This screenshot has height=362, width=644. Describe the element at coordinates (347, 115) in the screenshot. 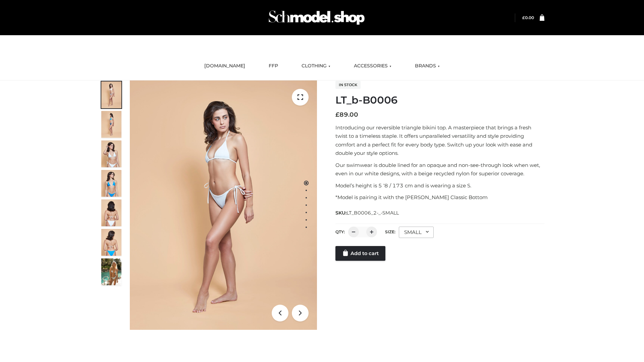

I see `bdi: 89.00` at that location.